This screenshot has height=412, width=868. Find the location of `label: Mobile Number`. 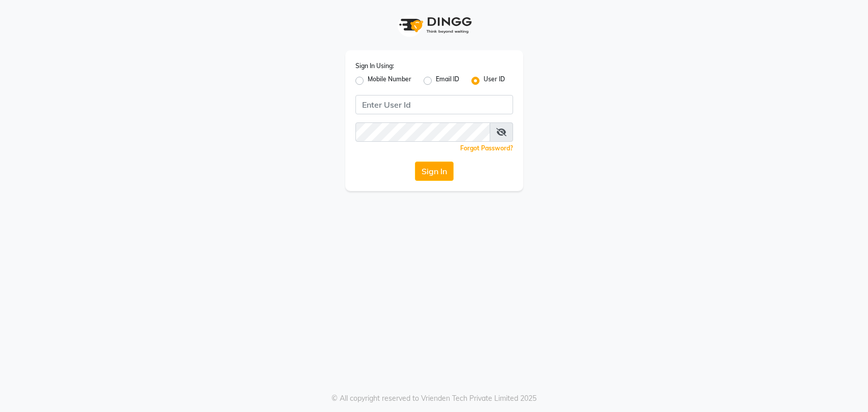

label: Mobile Number is located at coordinates (389, 81).